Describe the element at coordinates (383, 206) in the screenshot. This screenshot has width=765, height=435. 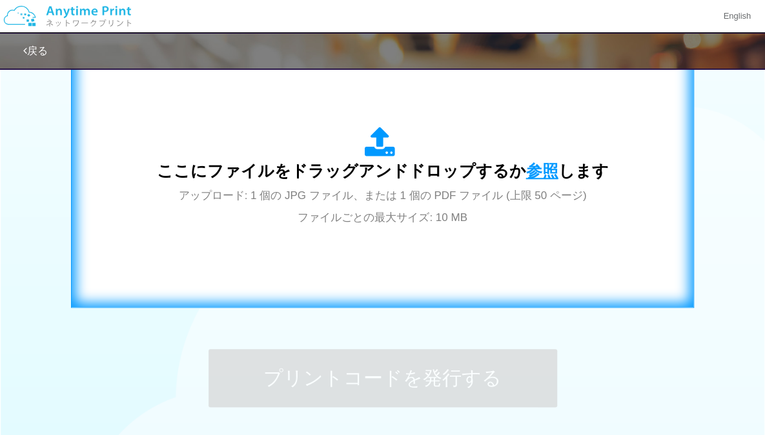
I see `span: アップロード: 1 個の JPG ファイル、または 1 個の PDF ファイル (上限 50 ページ) ファイルごとの最大サイズ: 10 MB` at that location.